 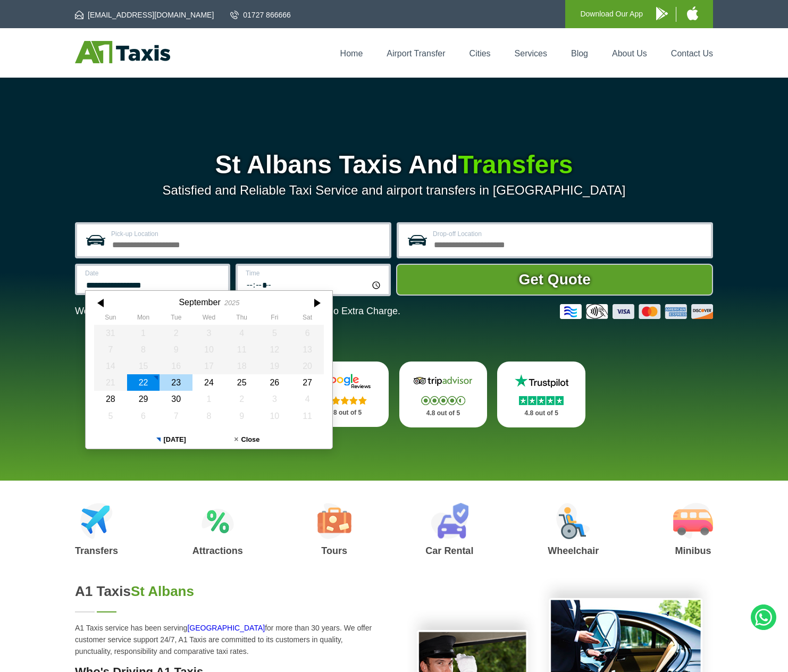 I want to click on div: 04 October 2025, so click(x=307, y=399).